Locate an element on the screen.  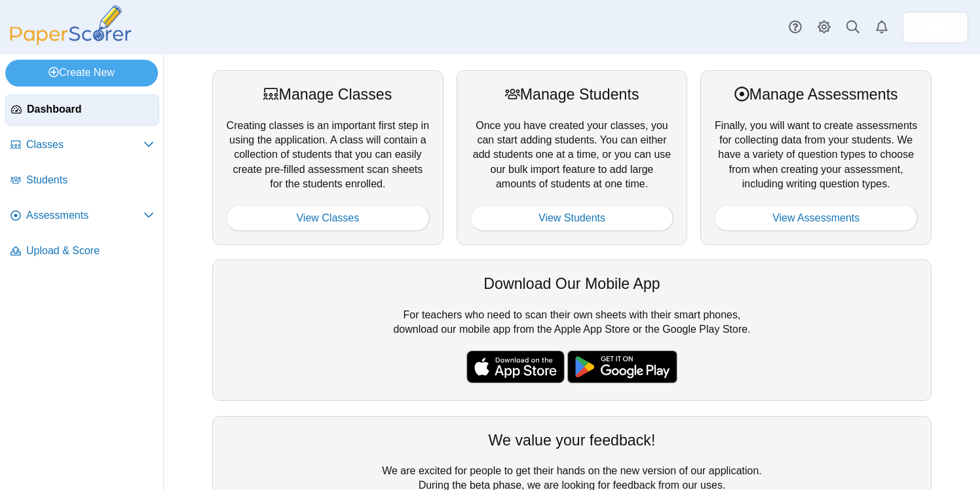
img: PaperScorer is located at coordinates (70, 25).